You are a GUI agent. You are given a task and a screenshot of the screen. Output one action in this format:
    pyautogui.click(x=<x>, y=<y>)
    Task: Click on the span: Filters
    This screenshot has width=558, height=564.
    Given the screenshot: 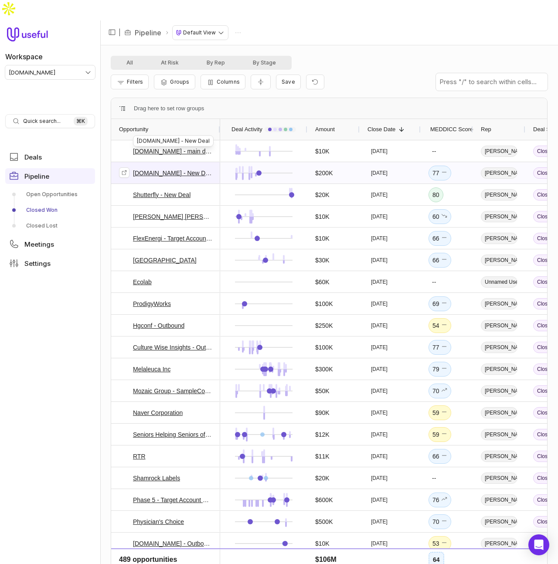 What is the action you would take?
    pyautogui.click(x=135, y=81)
    